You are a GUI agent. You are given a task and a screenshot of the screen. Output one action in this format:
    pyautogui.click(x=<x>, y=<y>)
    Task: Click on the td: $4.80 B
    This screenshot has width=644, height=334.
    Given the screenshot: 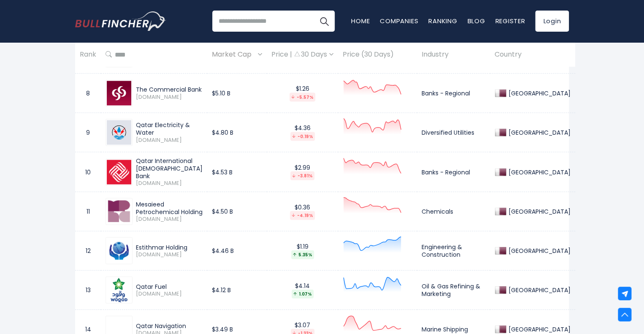 What is the action you would take?
    pyautogui.click(x=237, y=132)
    